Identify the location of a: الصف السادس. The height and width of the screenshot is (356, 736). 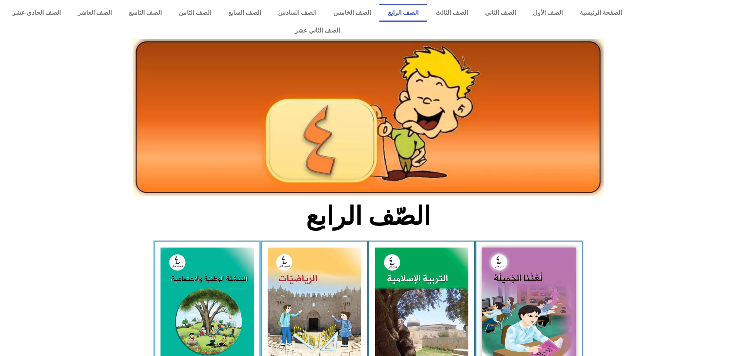
(297, 13).